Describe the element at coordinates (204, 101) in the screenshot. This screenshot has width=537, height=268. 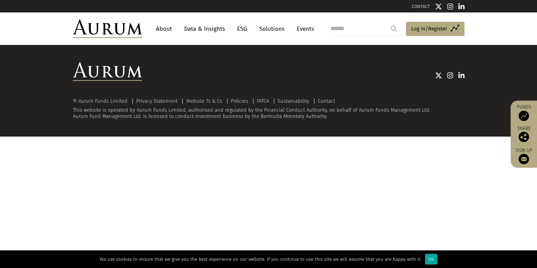
I see `a: Website Ts & Cs` at that location.